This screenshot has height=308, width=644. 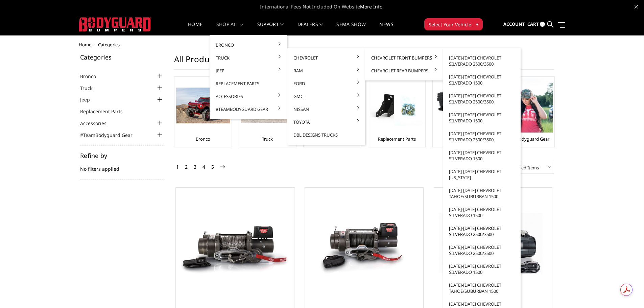 I want to click on img: BODYGUARD BUMPERS, so click(x=115, y=24).